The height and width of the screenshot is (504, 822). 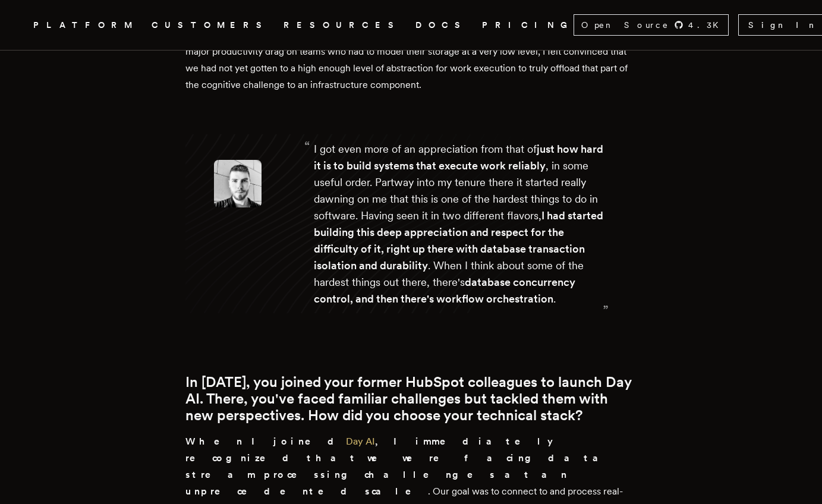 What do you see at coordinates (211, 25) in the screenshot?
I see `a: CUSTOMERS` at bounding box center [211, 25].